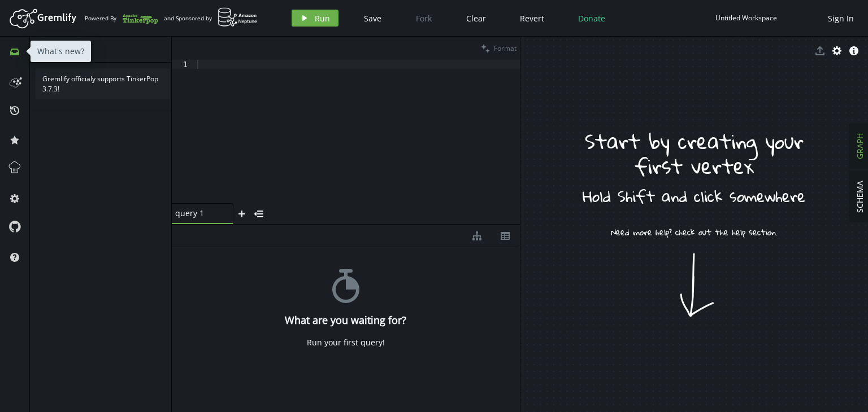  Describe the element at coordinates (476, 18) in the screenshot. I see `span: Clear` at that location.